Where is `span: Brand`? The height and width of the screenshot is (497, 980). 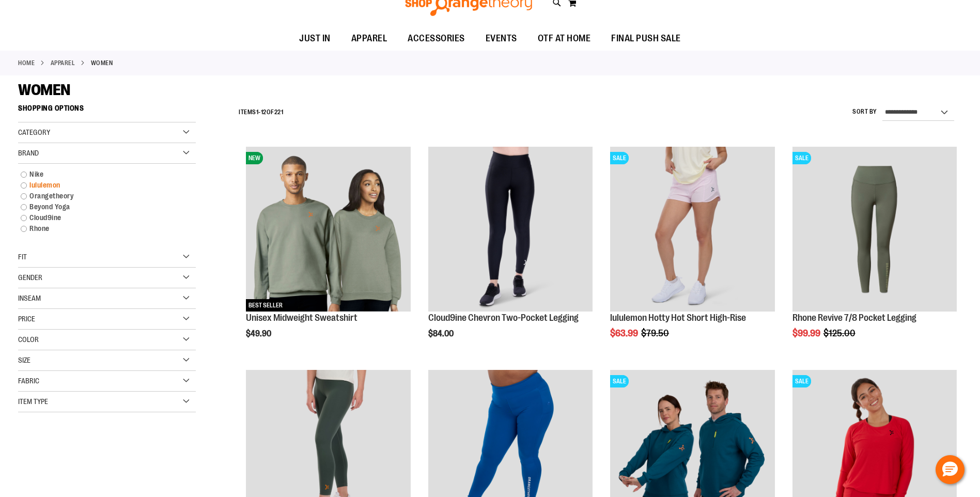
span: Brand is located at coordinates (29, 153).